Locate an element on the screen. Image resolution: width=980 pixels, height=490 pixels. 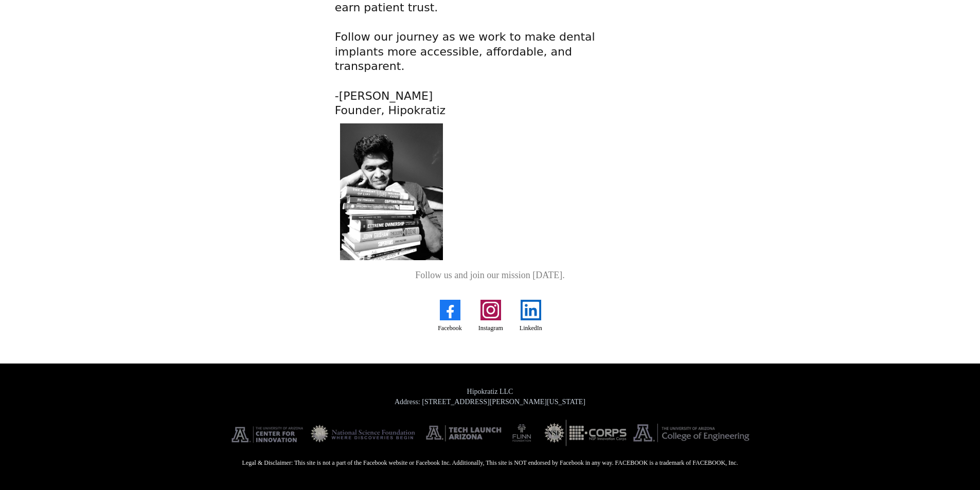
a: Facebook is located at coordinates (450, 315).